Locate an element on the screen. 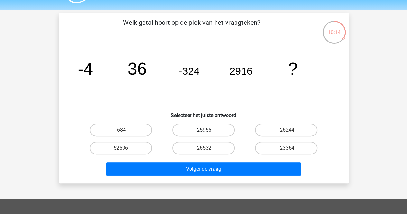 The image size is (407, 214). p: Welk getal hoort op de plek van het vraagteken? is located at coordinates (191, 27).